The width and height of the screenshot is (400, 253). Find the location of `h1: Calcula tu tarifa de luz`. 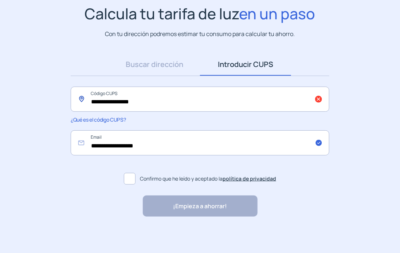

h1: Calcula tu tarifa de luz is located at coordinates (200, 13).